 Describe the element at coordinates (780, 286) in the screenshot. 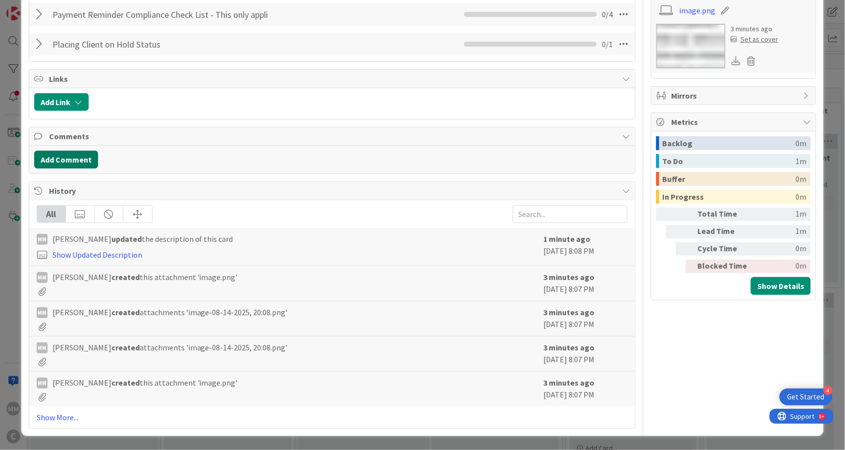

I see `button: Show Details` at that location.